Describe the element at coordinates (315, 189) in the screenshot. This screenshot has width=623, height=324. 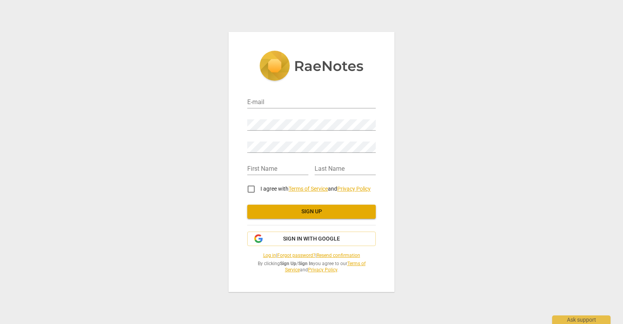
I see `span: I agree with and` at that location.